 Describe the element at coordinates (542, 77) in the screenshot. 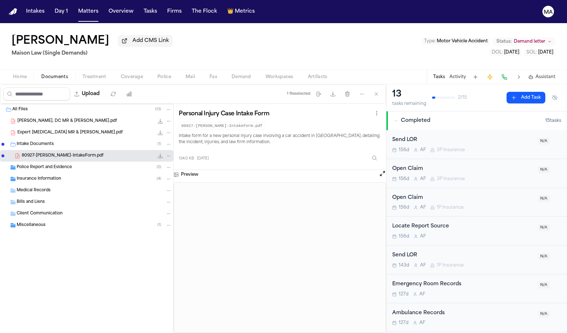

I see `button: Assistant` at that location.